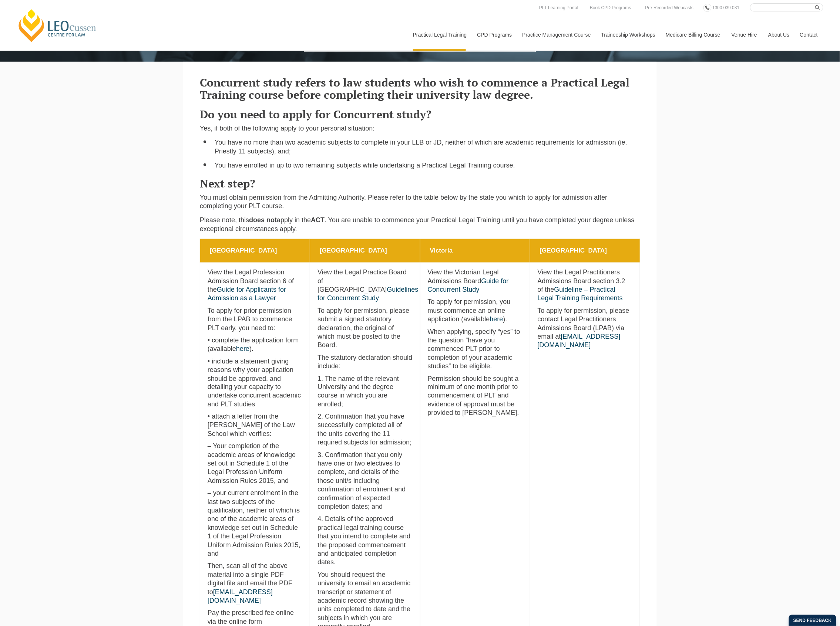  What do you see at coordinates (420, 128) in the screenshot?
I see `p: Yes, if both of the following apply to your personal situation:` at bounding box center [420, 128].